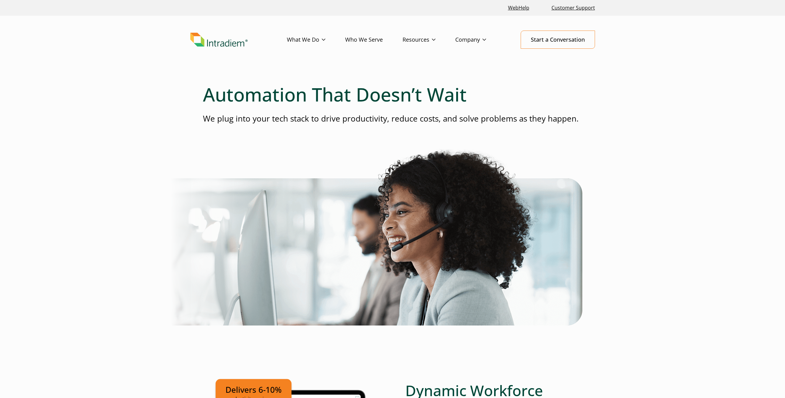  What do you see at coordinates (573, 8) in the screenshot?
I see `a: Customer Support` at bounding box center [573, 8].